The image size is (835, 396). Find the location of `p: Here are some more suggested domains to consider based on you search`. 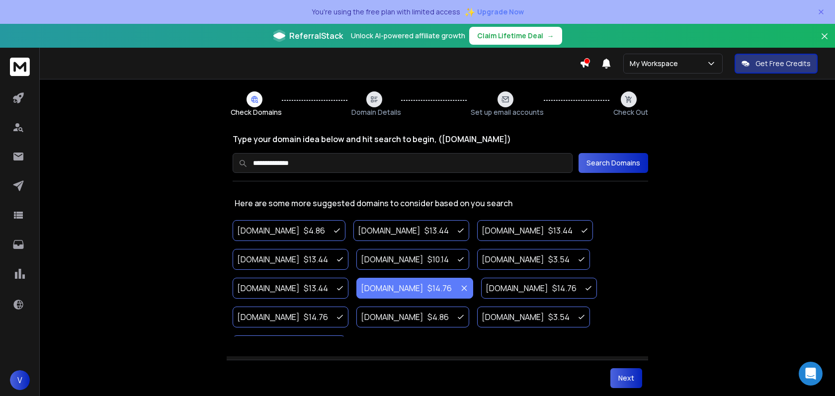

p: Here are some more suggested domains to consider based on you search is located at coordinates (440, 203).